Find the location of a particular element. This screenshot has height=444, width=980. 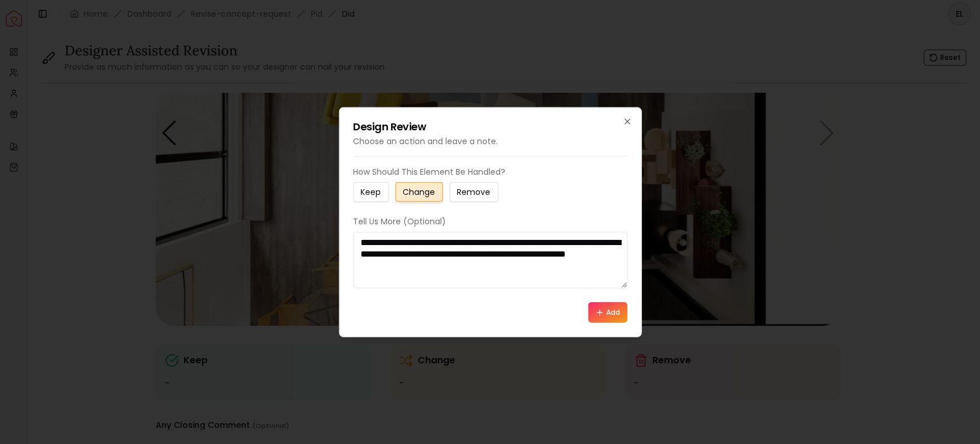

small: Remove is located at coordinates (474, 192).